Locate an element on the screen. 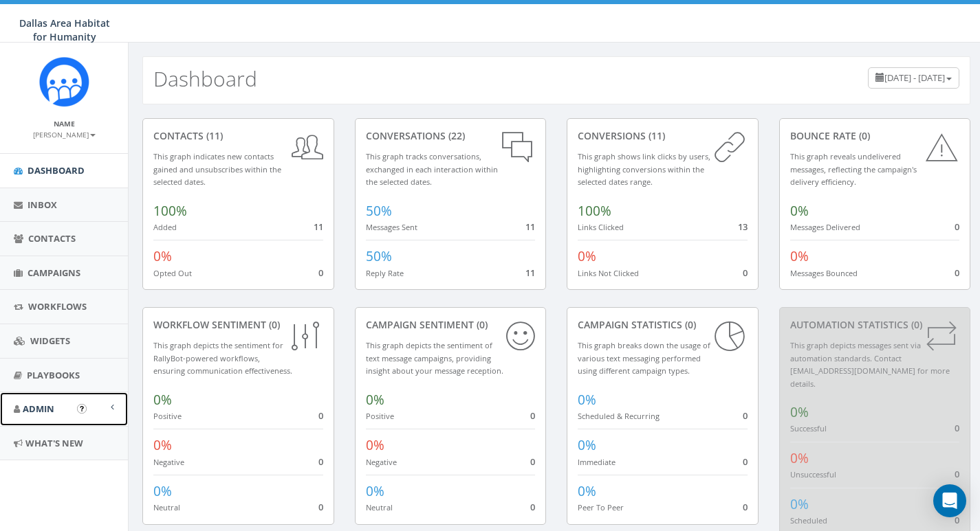 This screenshot has height=531, width=980. span: Dallas Area Habitat for Humanity is located at coordinates (65, 29).